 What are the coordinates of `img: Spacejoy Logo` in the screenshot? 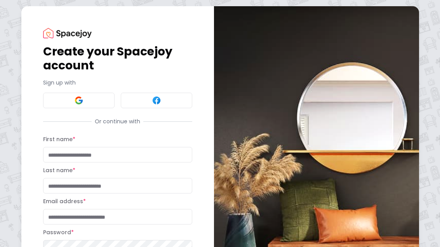 It's located at (67, 33).